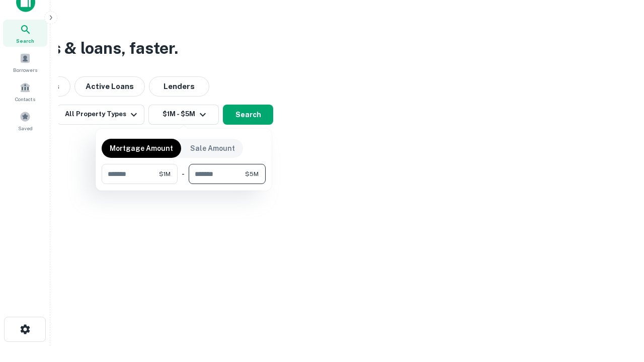 This screenshot has height=362, width=644. I want to click on div: Chat Widget, so click(619, 306).